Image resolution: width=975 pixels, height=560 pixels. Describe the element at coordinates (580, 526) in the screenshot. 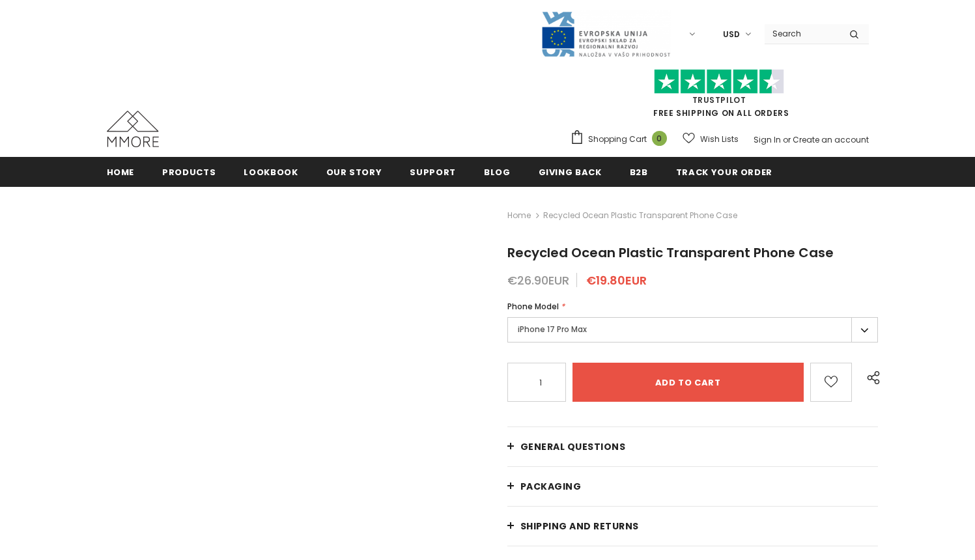

I see `span: Shipping and returns` at that location.